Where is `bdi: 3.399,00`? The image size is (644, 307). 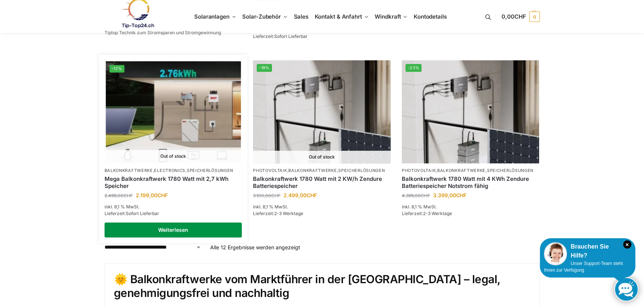 bdi: 3.399,00 is located at coordinates (450, 195).